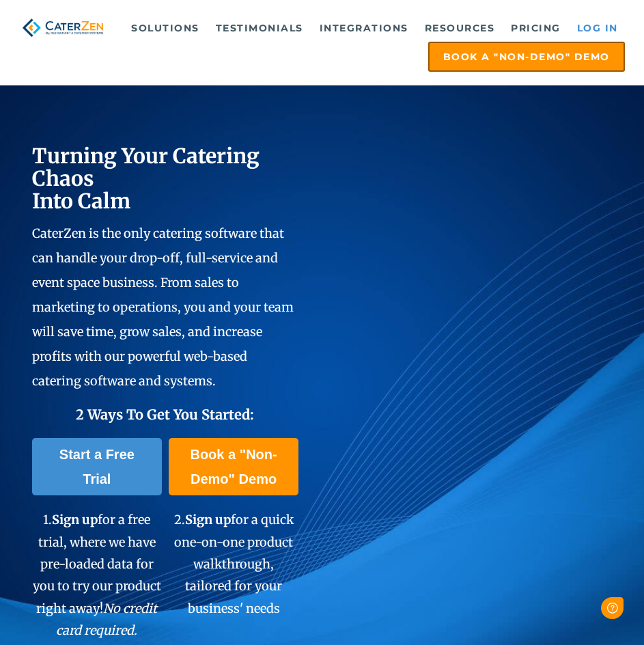 Image resolution: width=644 pixels, height=645 pixels. I want to click on a: Testimonials, so click(259, 28).